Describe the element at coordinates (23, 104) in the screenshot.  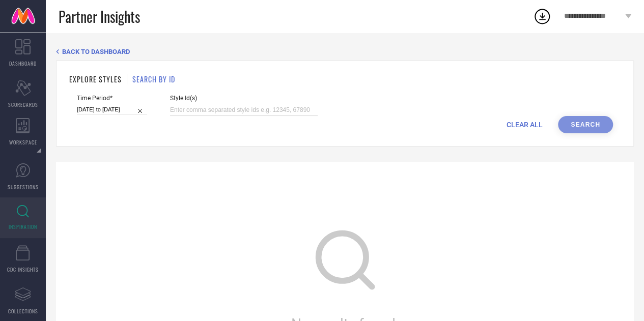
I see `span: SCORECARDS` at that location.